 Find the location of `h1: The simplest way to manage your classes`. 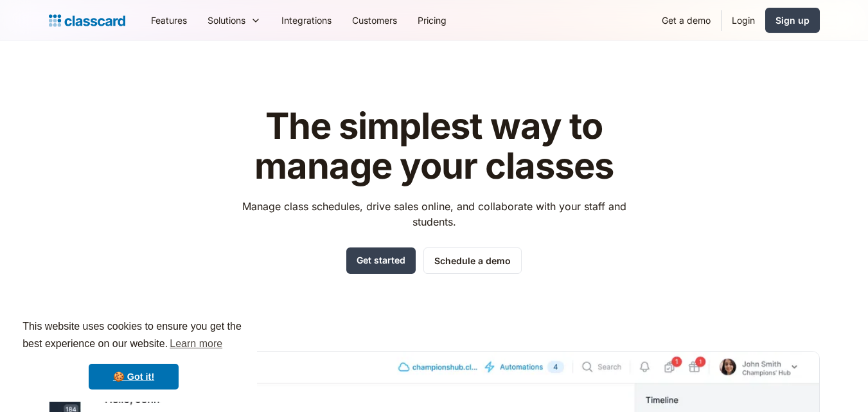

h1: The simplest way to manage your classes is located at coordinates (434, 146).